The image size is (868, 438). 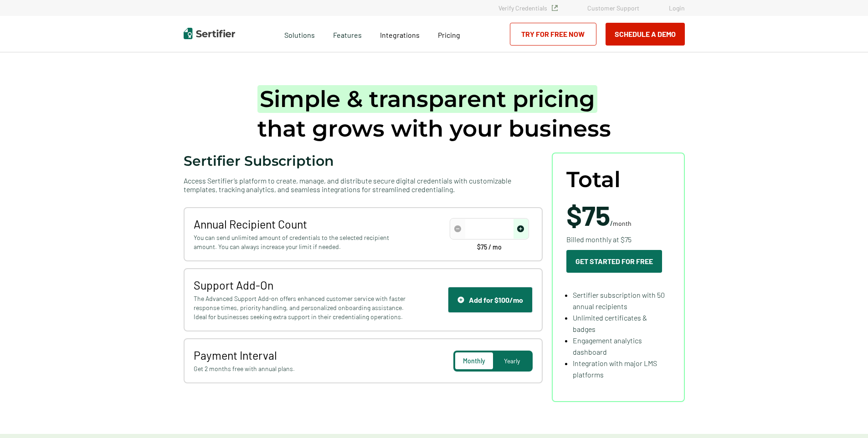 What do you see at coordinates (364, 185) in the screenshot?
I see `span: Access Sertifier’s platform to create, manage, and distribute secure digital credentials with cus...` at bounding box center [364, 185].